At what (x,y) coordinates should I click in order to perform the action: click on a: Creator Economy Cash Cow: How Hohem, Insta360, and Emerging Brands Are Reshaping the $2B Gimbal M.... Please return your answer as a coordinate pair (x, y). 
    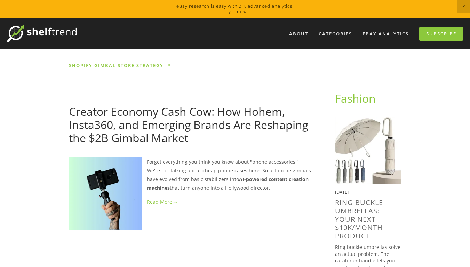
    Looking at the image, I should click on (189, 125).